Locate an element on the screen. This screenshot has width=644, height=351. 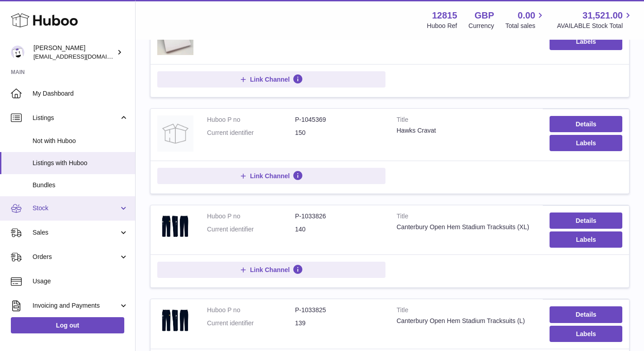
span: 31,521.00 is located at coordinates (603, 16).